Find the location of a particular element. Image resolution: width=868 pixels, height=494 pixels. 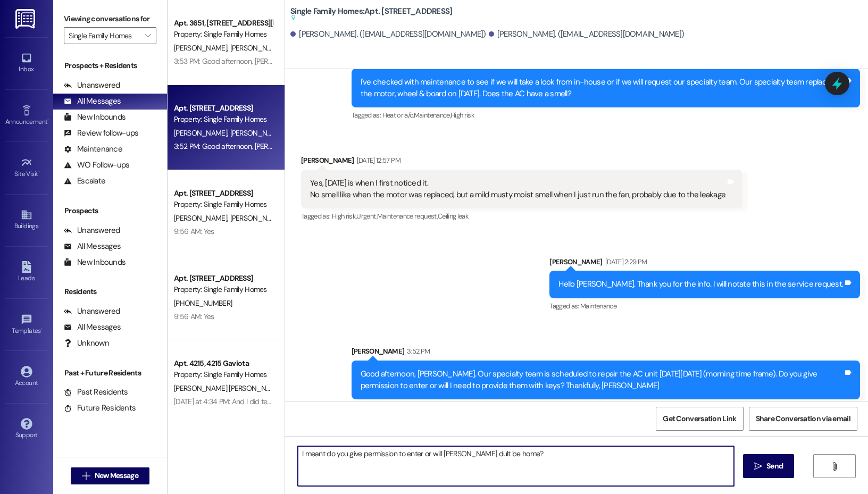

a: Leads is located at coordinates (27, 272).